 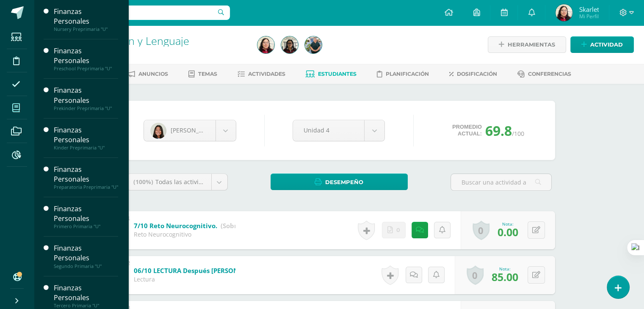 What do you see at coordinates (86, 296) in the screenshot?
I see `a: Finanzas PersonalesTercero Primaria "U"` at bounding box center [86, 296].